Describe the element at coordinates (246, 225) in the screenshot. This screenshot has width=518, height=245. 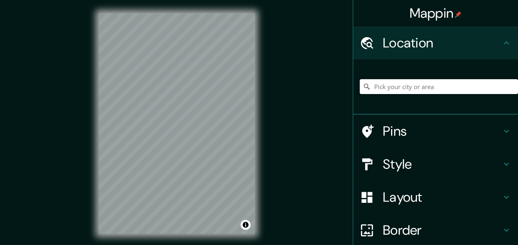
I see `button: Toggle attribution` at that location.